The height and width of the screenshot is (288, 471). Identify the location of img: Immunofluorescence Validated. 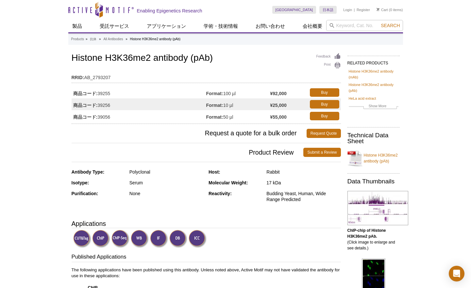
(159, 238).